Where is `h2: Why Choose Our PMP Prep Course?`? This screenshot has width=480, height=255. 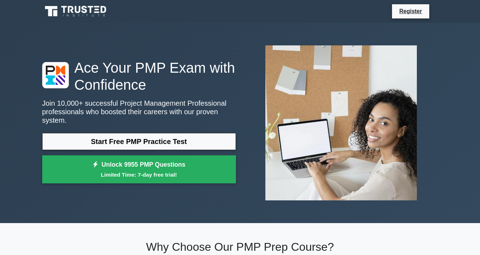
h2: Why Choose Our PMP Prep Course? is located at coordinates (240, 247).